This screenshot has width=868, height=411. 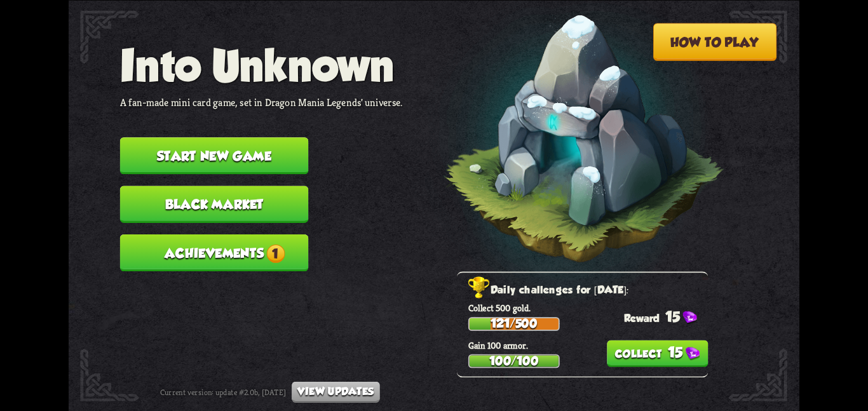 What do you see at coordinates (261, 101) in the screenshot?
I see `p: A fan-made mini card game, set in Dragon Mania Legends' universe.` at bounding box center [261, 101].